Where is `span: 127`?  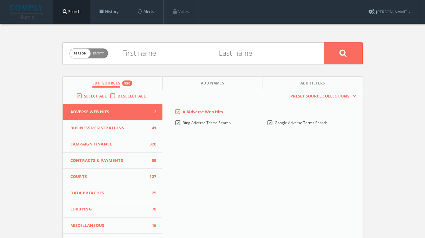
span: 127 is located at coordinates (152, 177).